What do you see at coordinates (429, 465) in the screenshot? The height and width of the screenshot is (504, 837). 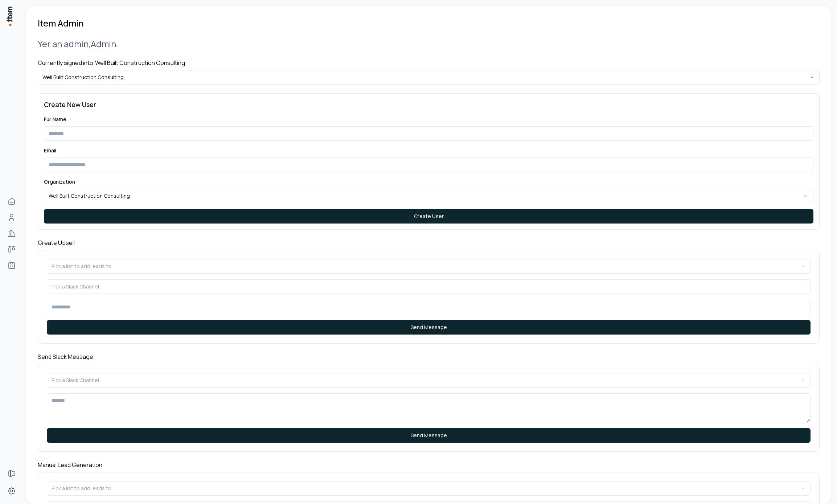 I see `h4: Manual Lead Generation` at bounding box center [429, 465].